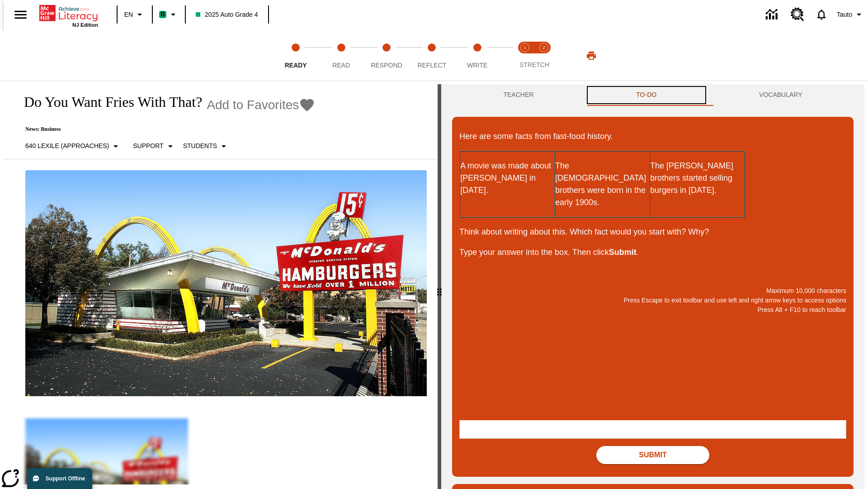  Describe the element at coordinates (227, 14) in the screenshot. I see `span: 2025 Auto Grade 4` at that location.